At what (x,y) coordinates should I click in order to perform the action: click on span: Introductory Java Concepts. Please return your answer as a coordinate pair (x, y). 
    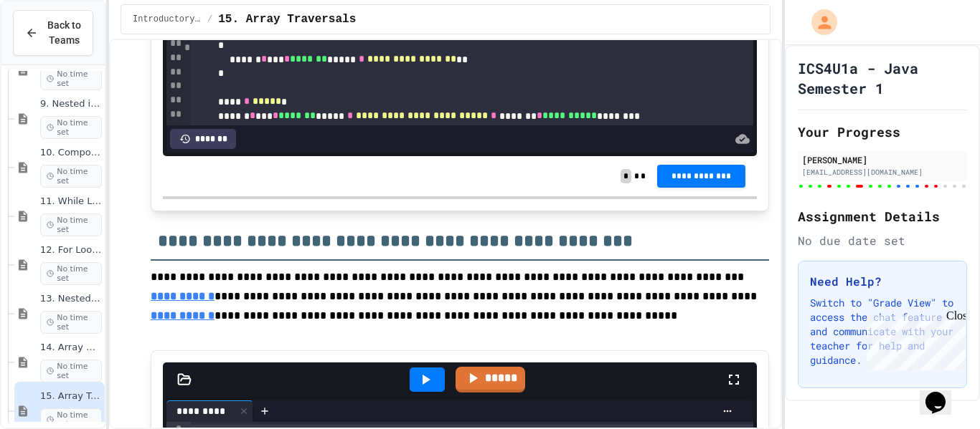
    Looking at the image, I should click on (167, 19).